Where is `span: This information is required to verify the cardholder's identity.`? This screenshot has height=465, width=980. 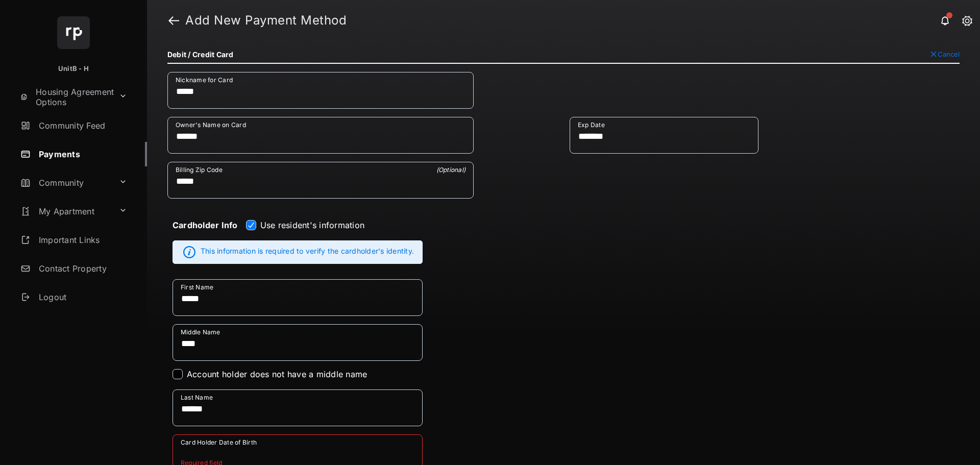
span: This information is required to verify the cardholder's identity. is located at coordinates (307, 252).